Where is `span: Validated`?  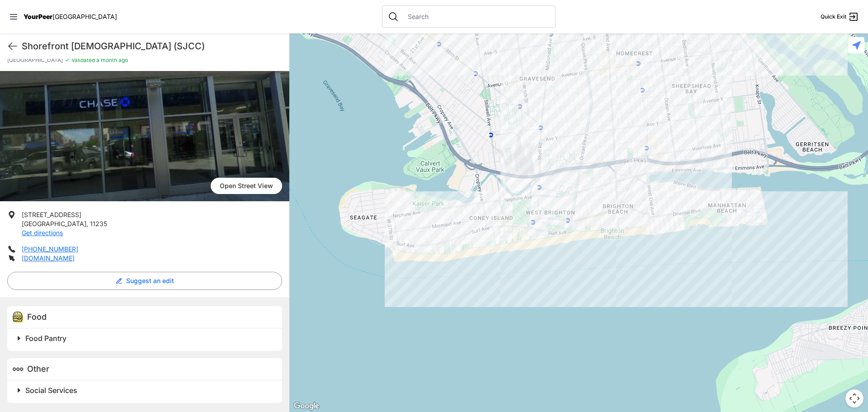
span: Validated is located at coordinates (83, 60).